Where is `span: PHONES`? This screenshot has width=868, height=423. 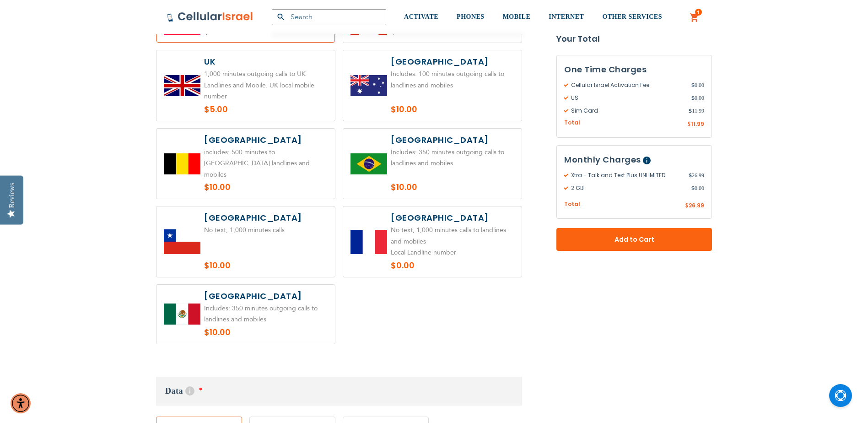
span: PHONES is located at coordinates (470, 16).